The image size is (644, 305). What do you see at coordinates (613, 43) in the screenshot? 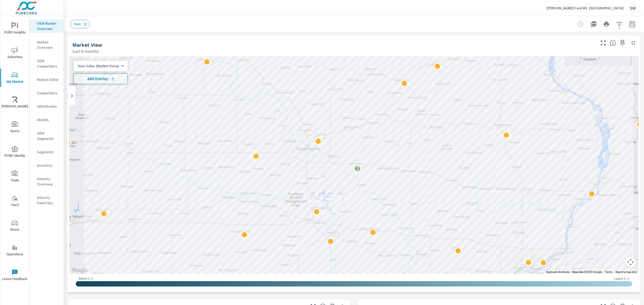
I see `span: Find the biggest opportunities in your market for your inventory. Understand by postal code where...` at bounding box center [613, 43].